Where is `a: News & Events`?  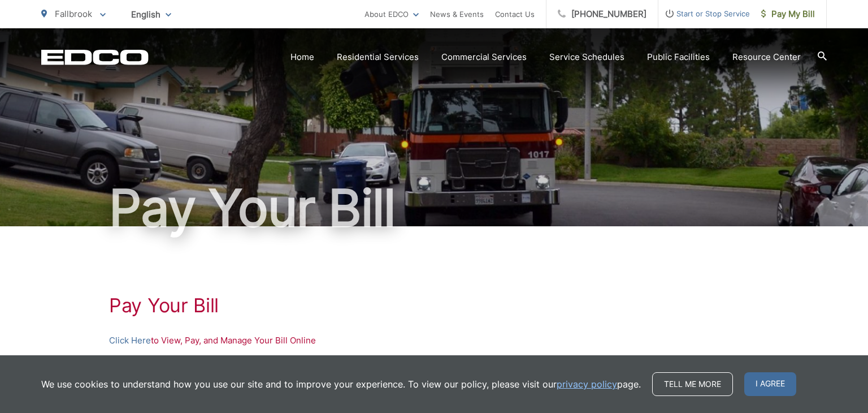
a: News & Events is located at coordinates (457, 14).